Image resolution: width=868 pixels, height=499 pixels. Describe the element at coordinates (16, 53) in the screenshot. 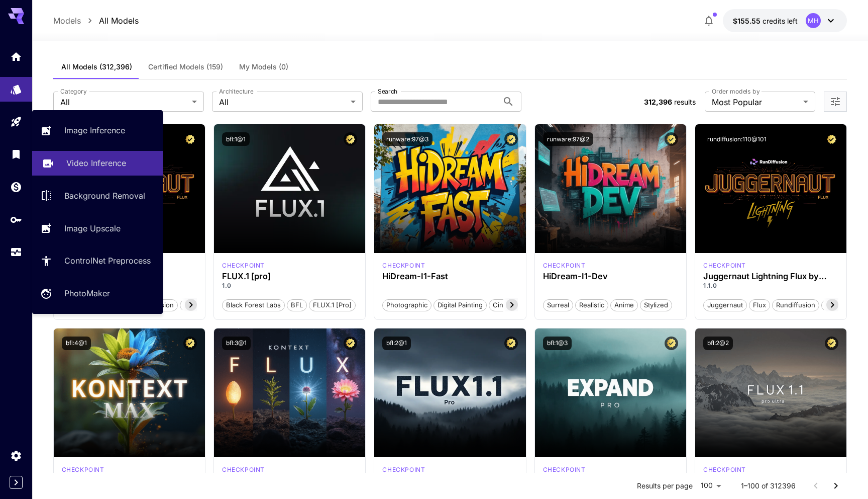

I see `div: Home` at that location.